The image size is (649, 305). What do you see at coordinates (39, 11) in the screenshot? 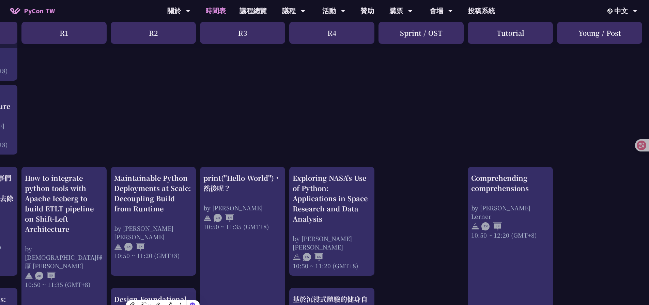
I see `span: PyCon TW` at bounding box center [39, 11].